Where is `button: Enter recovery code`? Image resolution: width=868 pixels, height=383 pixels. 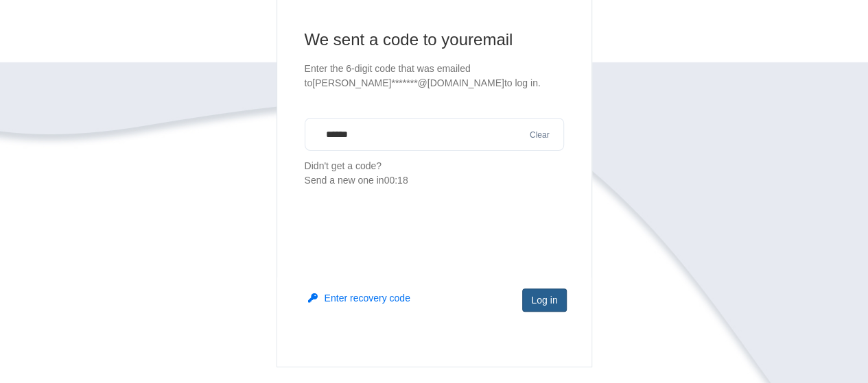 button: Enter recovery code is located at coordinates (359, 298).